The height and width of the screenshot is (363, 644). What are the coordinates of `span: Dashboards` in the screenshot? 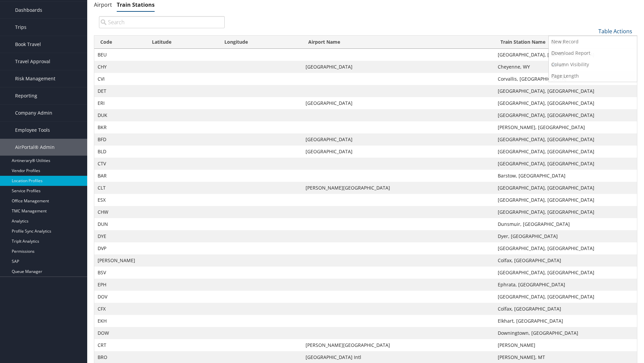 It's located at (28, 10).